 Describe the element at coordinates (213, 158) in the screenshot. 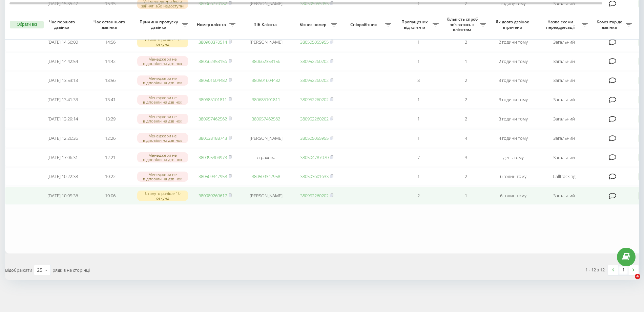

I see `a: 380995304973` at that location.